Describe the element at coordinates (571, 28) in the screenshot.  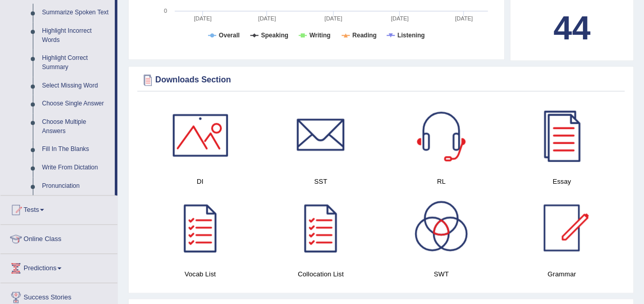
I see `b: 44` at that location.